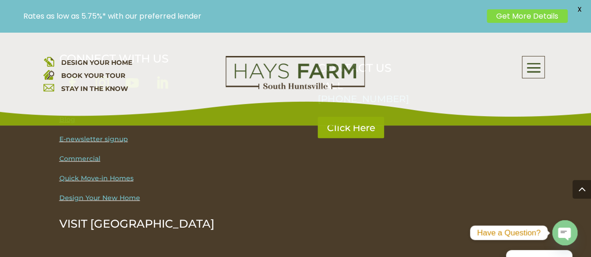 Image resolution: width=591 pixels, height=257 pixels. What do you see at coordinates (99, 198) in the screenshot?
I see `a: Design Your New Home` at bounding box center [99, 198].